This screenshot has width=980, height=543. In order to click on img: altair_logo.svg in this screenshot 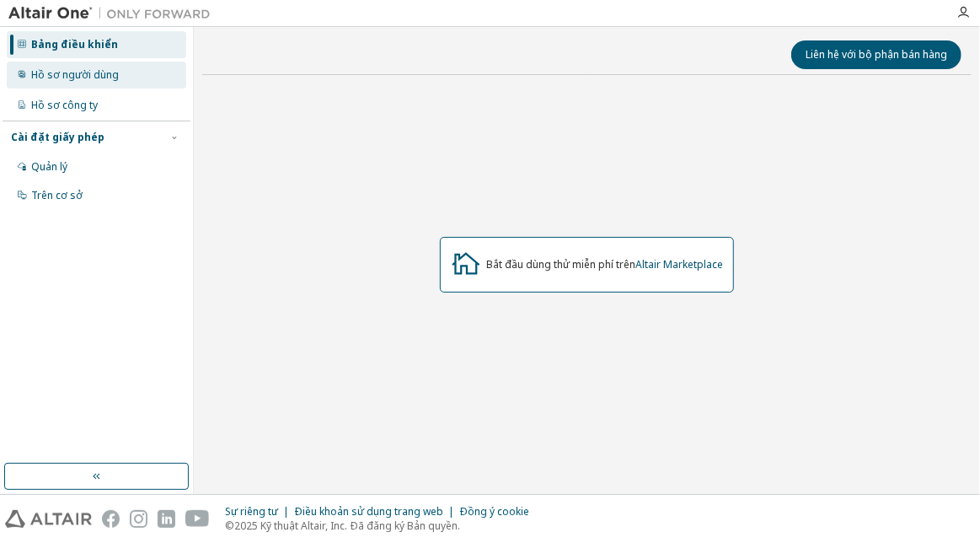, I will do `click(48, 519)`.